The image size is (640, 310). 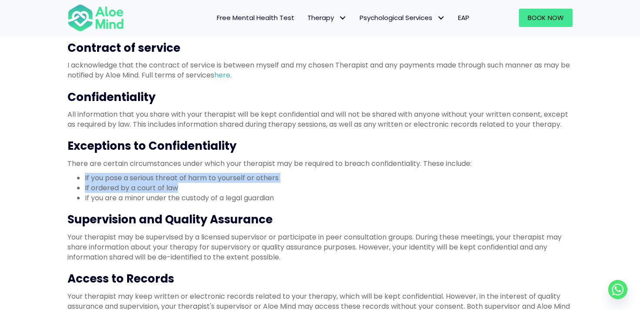 What do you see at coordinates (320, 48) in the screenshot?
I see `h3: Contract of service` at bounding box center [320, 48].